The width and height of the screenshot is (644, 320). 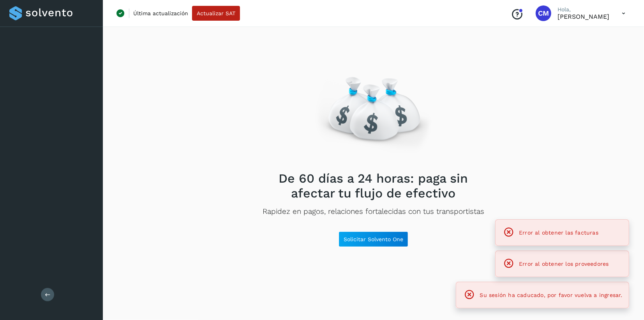 I want to click on span: Actualizar SAT, so click(x=216, y=13).